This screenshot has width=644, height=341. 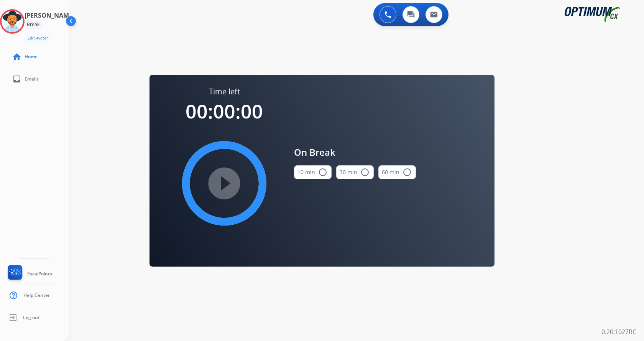 I want to click on button: 60 min, so click(x=397, y=172).